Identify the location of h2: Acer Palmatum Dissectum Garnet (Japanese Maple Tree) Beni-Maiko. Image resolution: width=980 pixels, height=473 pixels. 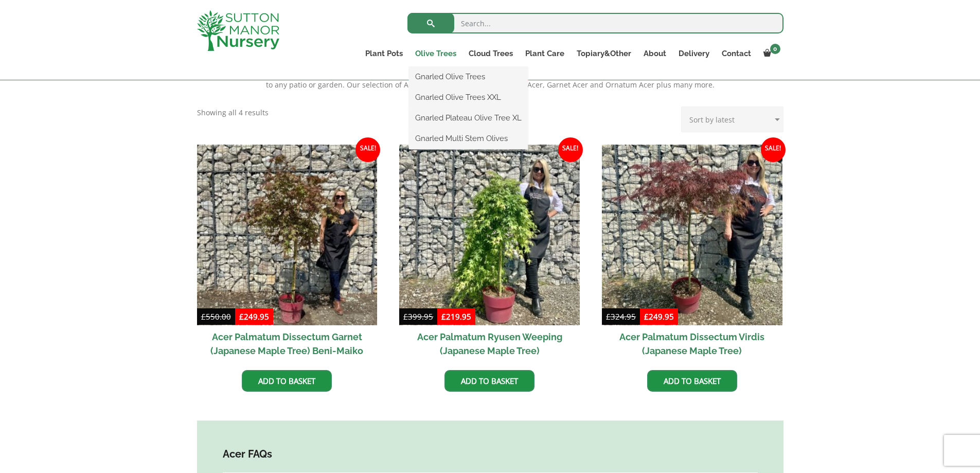
(287, 344).